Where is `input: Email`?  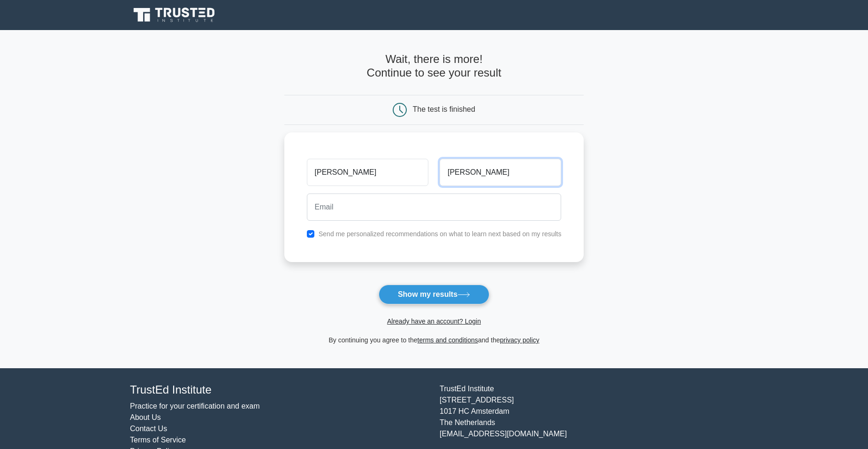 input: Email is located at coordinates (434, 207).